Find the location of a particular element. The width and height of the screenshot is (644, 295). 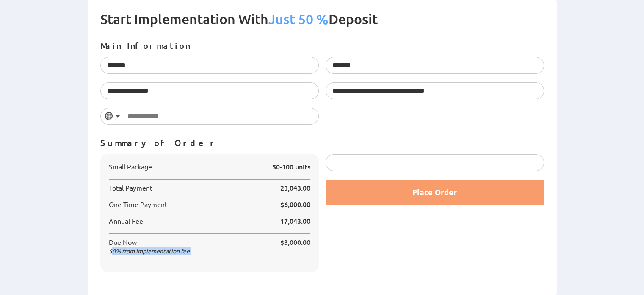

span: 50-100 units is located at coordinates (291, 166).